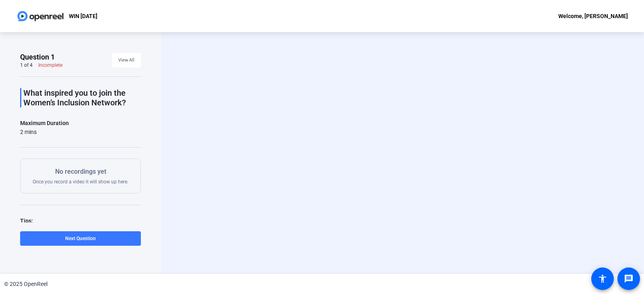 This screenshot has height=294, width=644. Describe the element at coordinates (82, 98) in the screenshot. I see `p: What inspired you to join the Women’s Inclusion Network?` at that location.